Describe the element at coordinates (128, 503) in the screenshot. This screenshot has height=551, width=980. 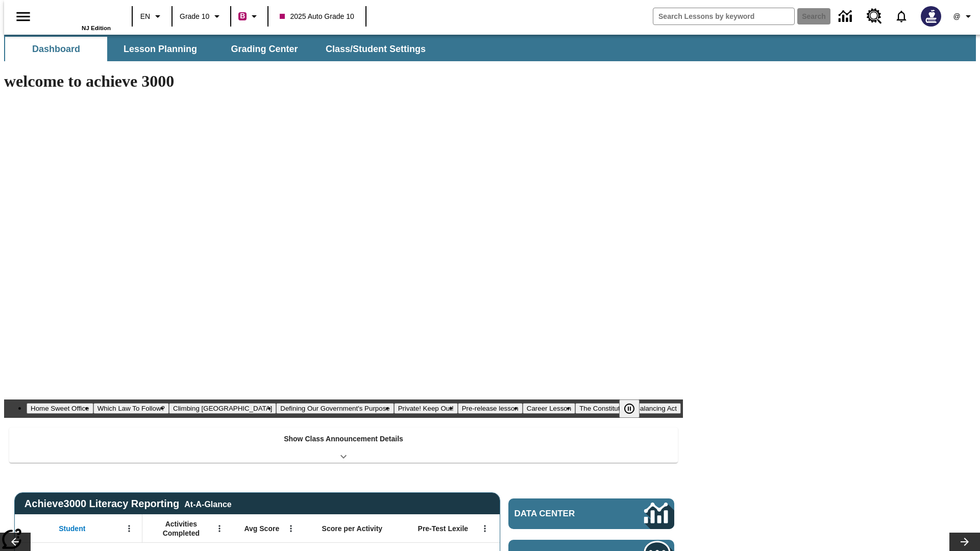
I see `span: Achieve3000 Literacy Reporting` at that location.